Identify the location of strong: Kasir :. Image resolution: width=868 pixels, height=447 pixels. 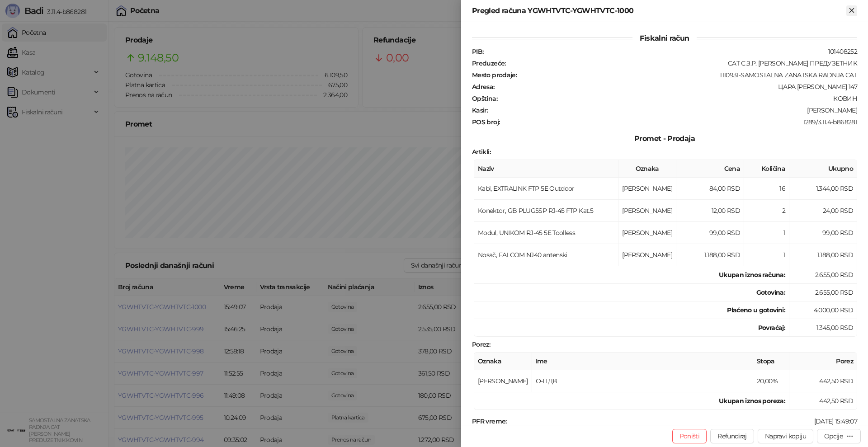
(480, 110).